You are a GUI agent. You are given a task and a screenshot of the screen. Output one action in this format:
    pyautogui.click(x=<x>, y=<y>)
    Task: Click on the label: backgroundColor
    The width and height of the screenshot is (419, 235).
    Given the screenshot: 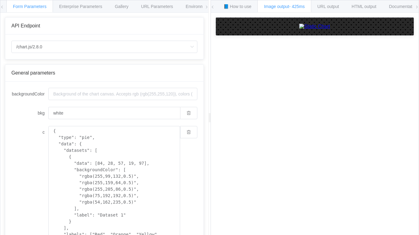 What is the action you would take?
    pyautogui.click(x=30, y=94)
    